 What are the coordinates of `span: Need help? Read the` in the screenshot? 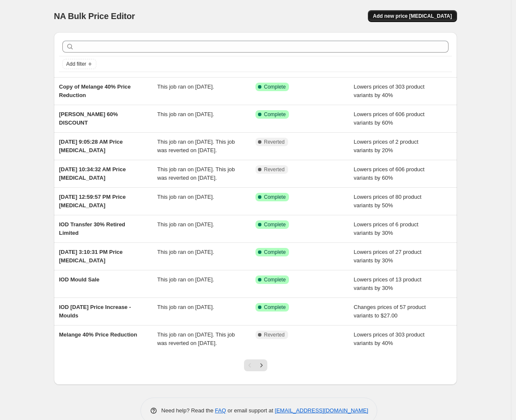 It's located at (188, 410).